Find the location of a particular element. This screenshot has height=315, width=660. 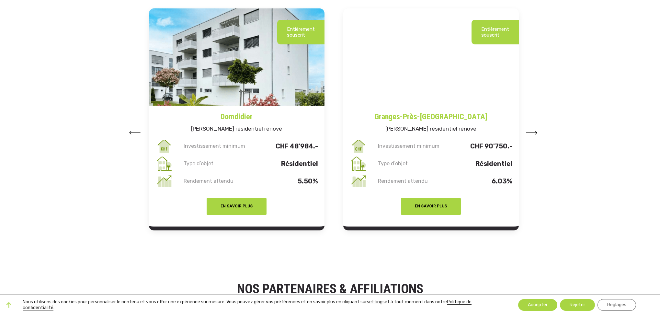

p: 6.03% is located at coordinates (478, 181).